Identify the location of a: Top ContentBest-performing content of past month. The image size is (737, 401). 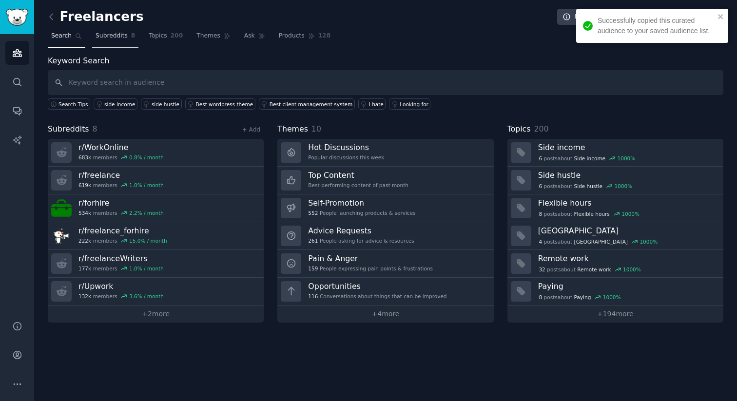
(385, 180).